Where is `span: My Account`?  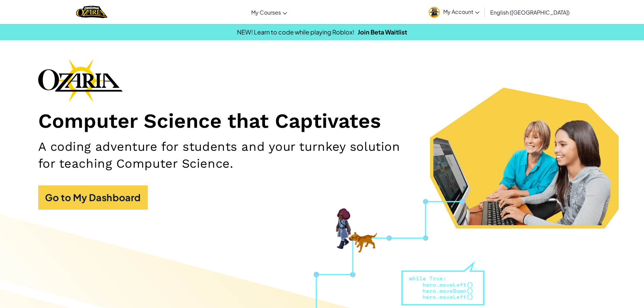 span: My Account is located at coordinates (461, 12).